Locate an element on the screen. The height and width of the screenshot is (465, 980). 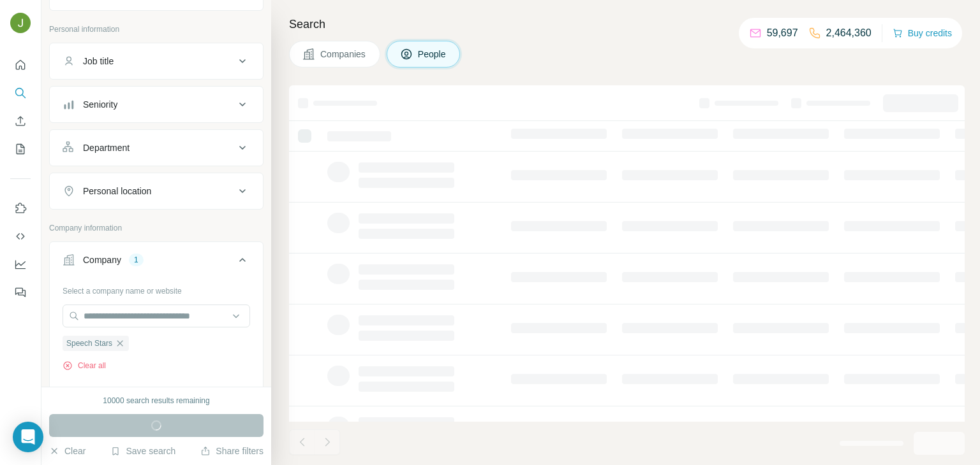
div: 1 is located at coordinates (136, 260).